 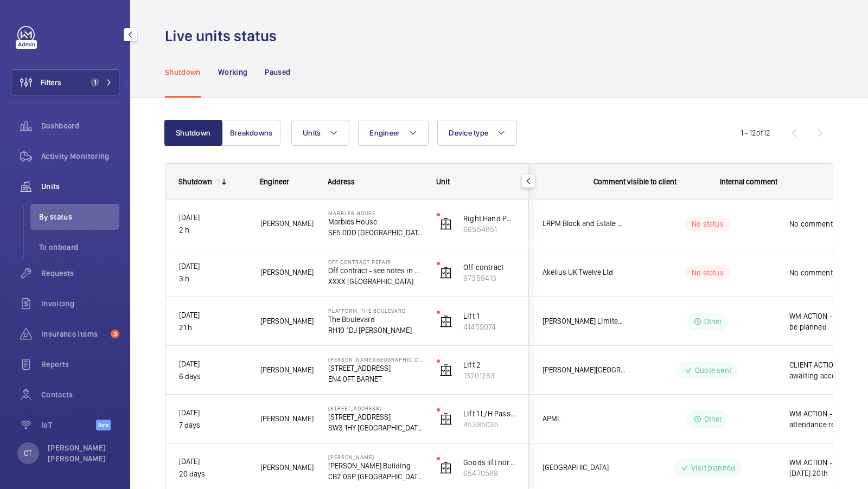 I want to click on p: Lift 2, so click(x=489, y=365).